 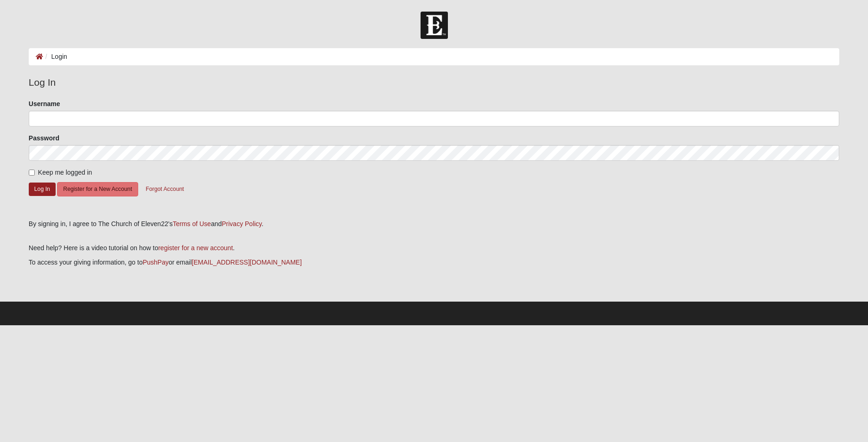 I want to click on span: Keep me logged in, so click(x=65, y=172).